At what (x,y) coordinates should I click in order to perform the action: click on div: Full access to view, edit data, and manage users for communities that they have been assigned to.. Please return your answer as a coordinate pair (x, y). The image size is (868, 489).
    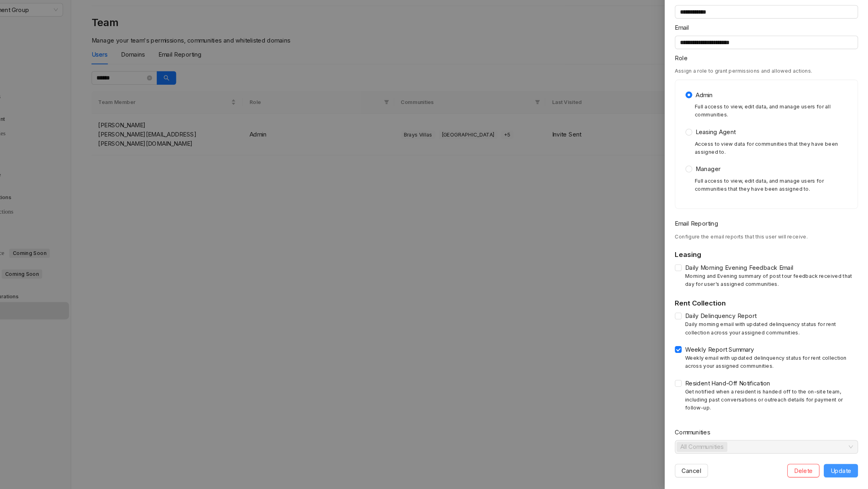
    Looking at the image, I should click on (775, 201).